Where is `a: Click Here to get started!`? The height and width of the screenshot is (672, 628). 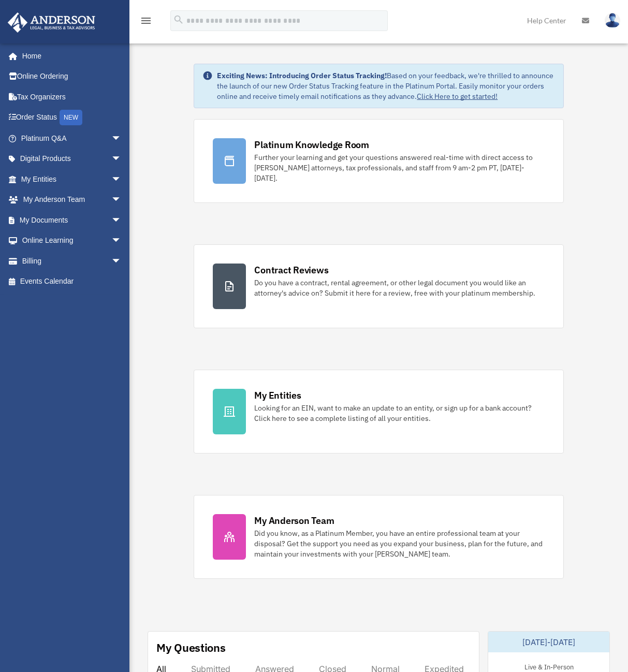
a: Click Here to get started! is located at coordinates (457, 96).